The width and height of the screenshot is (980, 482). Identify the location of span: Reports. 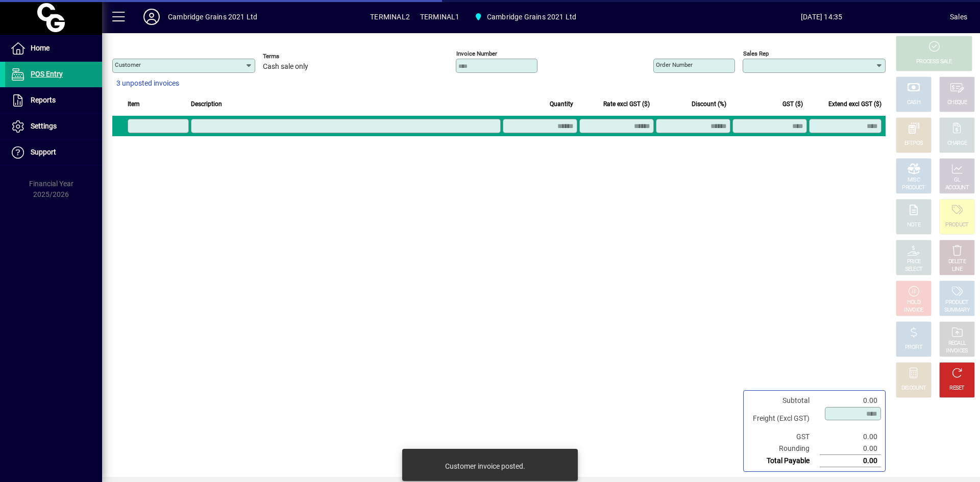
(43, 100).